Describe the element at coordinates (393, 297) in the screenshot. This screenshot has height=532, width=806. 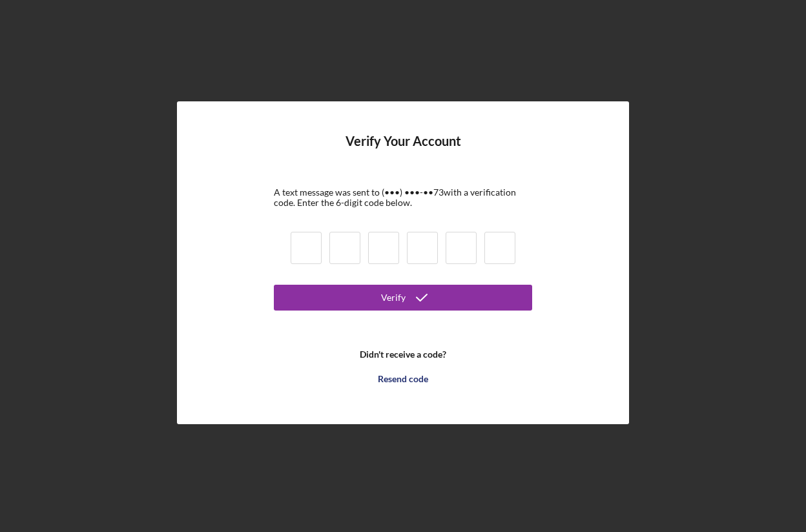
I see `div: Verify` at that location.